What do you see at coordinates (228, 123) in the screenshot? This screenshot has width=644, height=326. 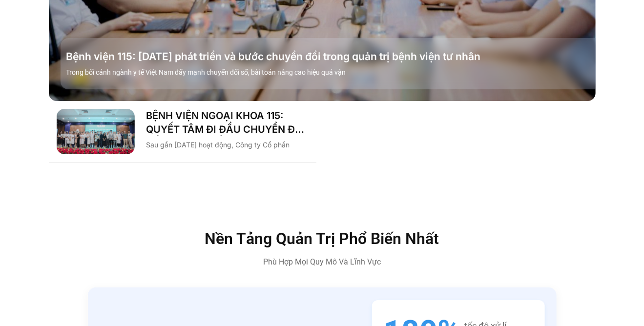 I see `a: BỆNH VIỆN NGOẠI KHOA 115: QUYẾT TÂM ĐI ĐẦU CHUYỂN ĐỔI SỐ NGÀNH Y TẾ!` at bounding box center [228, 123].